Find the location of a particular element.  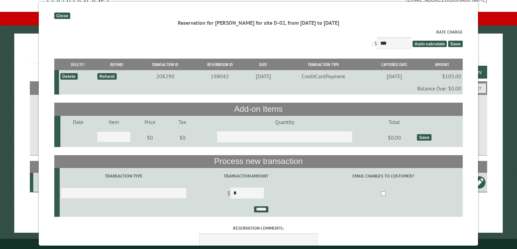

span: Save is located at coordinates (455, 44).